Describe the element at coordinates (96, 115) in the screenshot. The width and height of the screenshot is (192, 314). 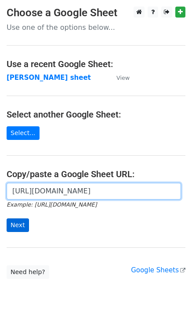
I see `h4: Select another Google Sheet:` at that location.